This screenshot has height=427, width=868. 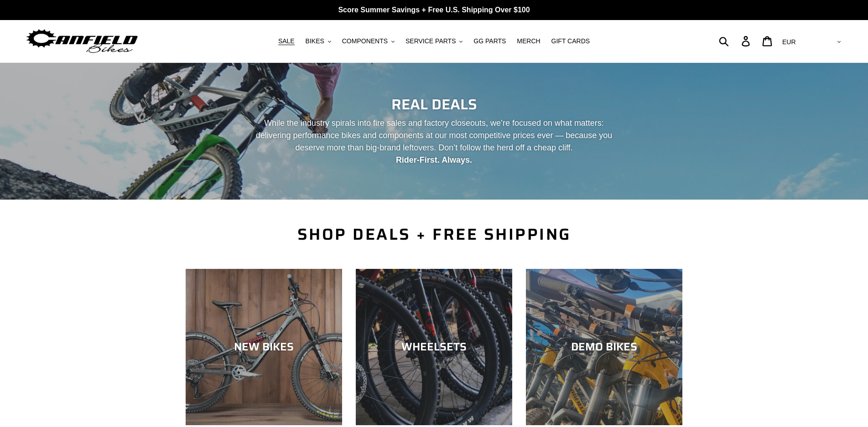 What do you see at coordinates (287, 41) in the screenshot?
I see `a: SALE` at bounding box center [287, 41].